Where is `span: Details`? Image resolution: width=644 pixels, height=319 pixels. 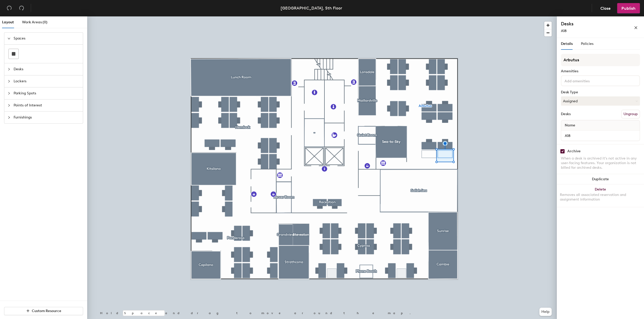 span: Details is located at coordinates (567, 44).